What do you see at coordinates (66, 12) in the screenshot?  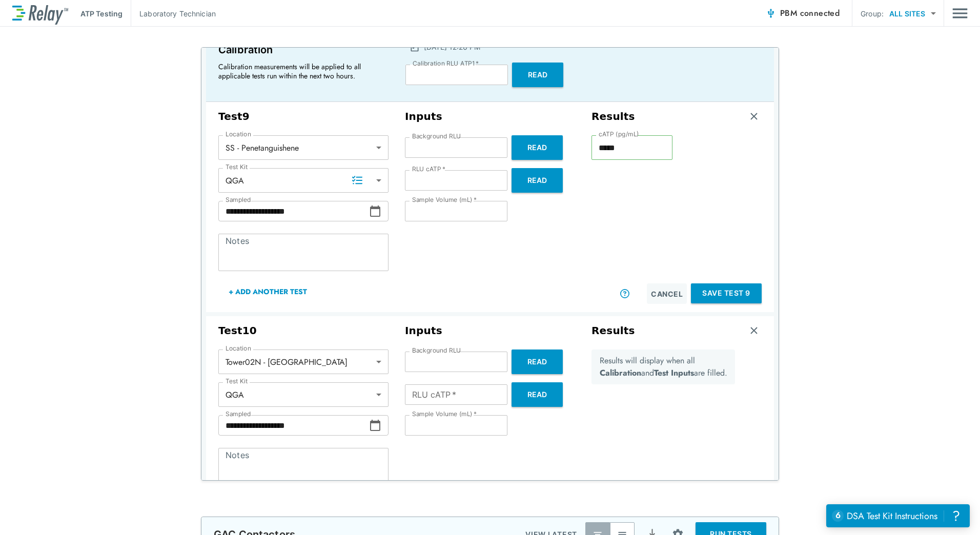 I see `div: DSA Test Kit Instructions` at bounding box center [66, 12].